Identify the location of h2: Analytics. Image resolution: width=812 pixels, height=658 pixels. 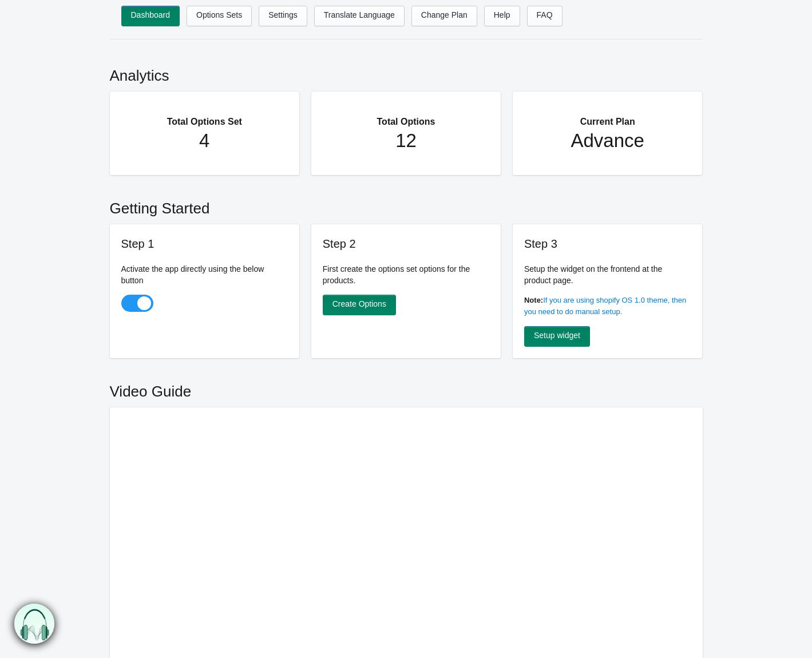
(407, 73).